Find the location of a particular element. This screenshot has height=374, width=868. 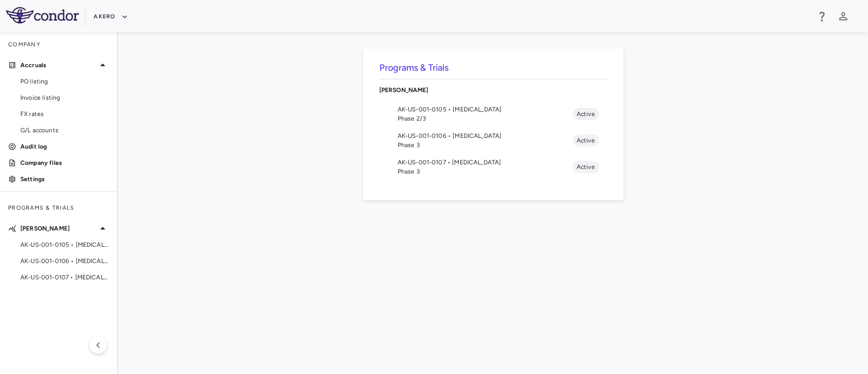

span: Phase 2/3 is located at coordinates (485, 119).